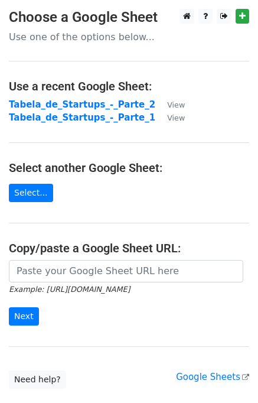  What do you see at coordinates (24, 316) in the screenshot?
I see `input: Next` at bounding box center [24, 316].